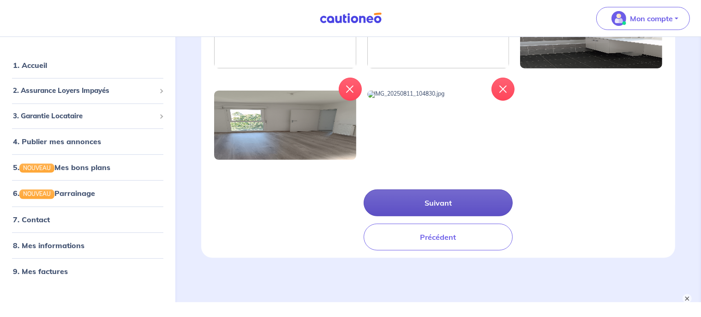  I want to click on button: Précédent, so click(439, 237).